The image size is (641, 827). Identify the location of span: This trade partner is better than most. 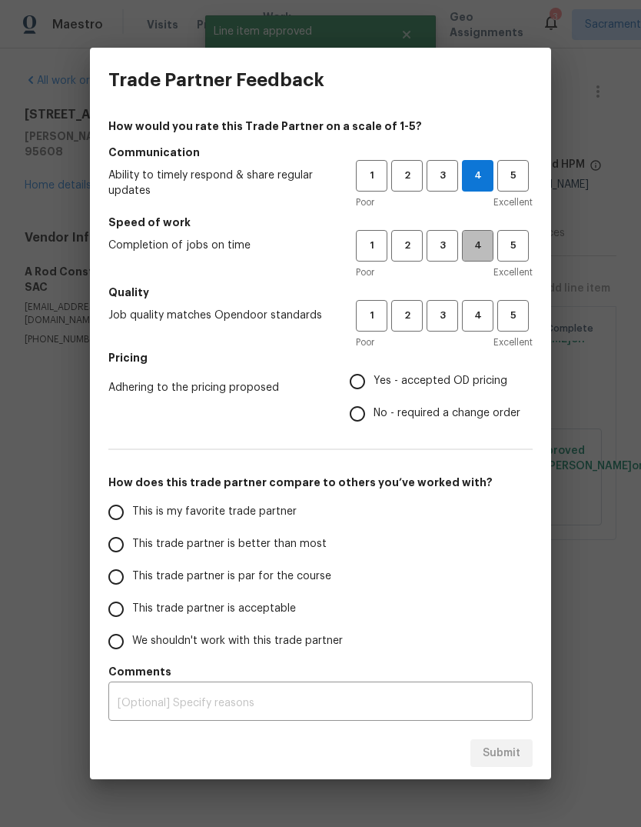
(229, 544).